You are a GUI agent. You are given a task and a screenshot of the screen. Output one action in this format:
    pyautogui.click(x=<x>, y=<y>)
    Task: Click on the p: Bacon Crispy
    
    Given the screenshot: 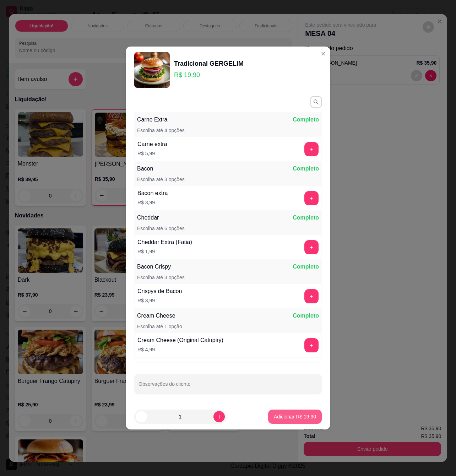 What is the action you would take?
    pyautogui.click(x=154, y=267)
    